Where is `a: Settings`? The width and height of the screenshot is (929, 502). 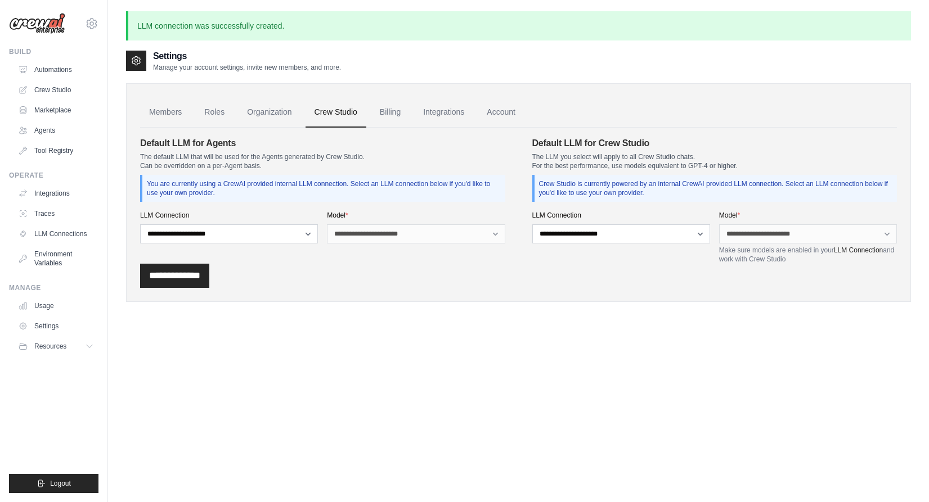 a: Settings is located at coordinates (56, 326).